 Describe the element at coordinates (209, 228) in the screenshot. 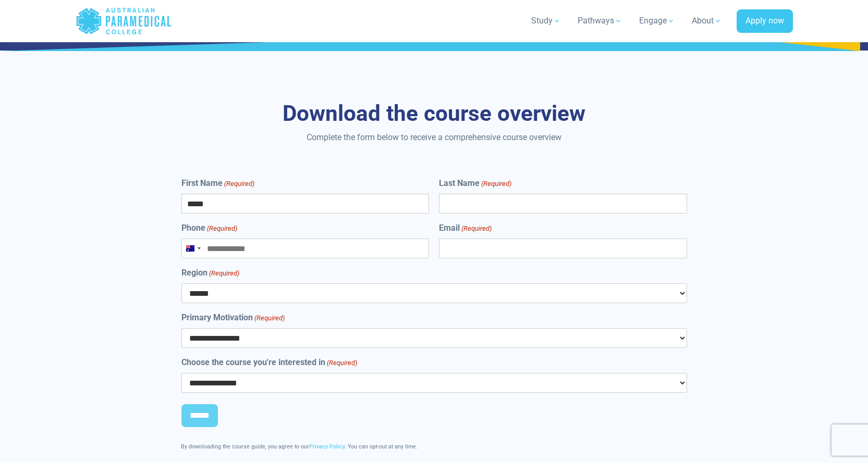

I see `label: Phone` at that location.